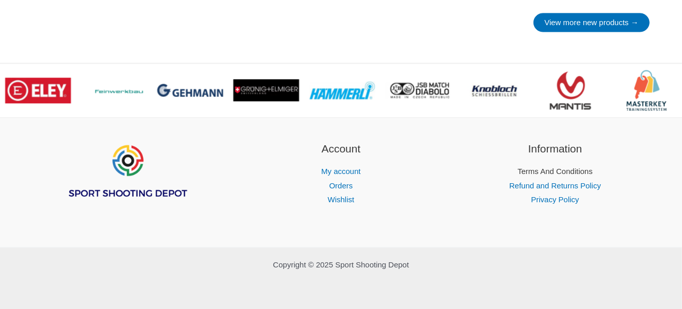 This screenshot has width=682, height=309. What do you see at coordinates (127, 182) in the screenshot?
I see `aside: Footer Widget 1` at bounding box center [127, 182].